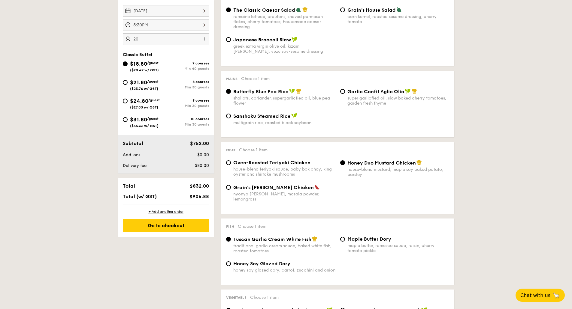 The width and height of the screenshot is (572, 309). What do you see at coordinates (188, 82) in the screenshot?
I see `div: 8 courses` at bounding box center [188, 82].